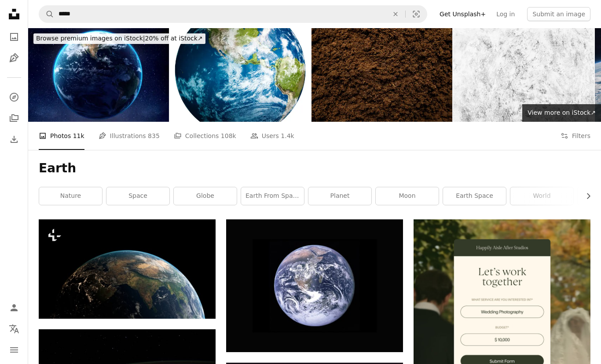  Describe the element at coordinates (506, 14) in the screenshot. I see `a: Log in` at that location.